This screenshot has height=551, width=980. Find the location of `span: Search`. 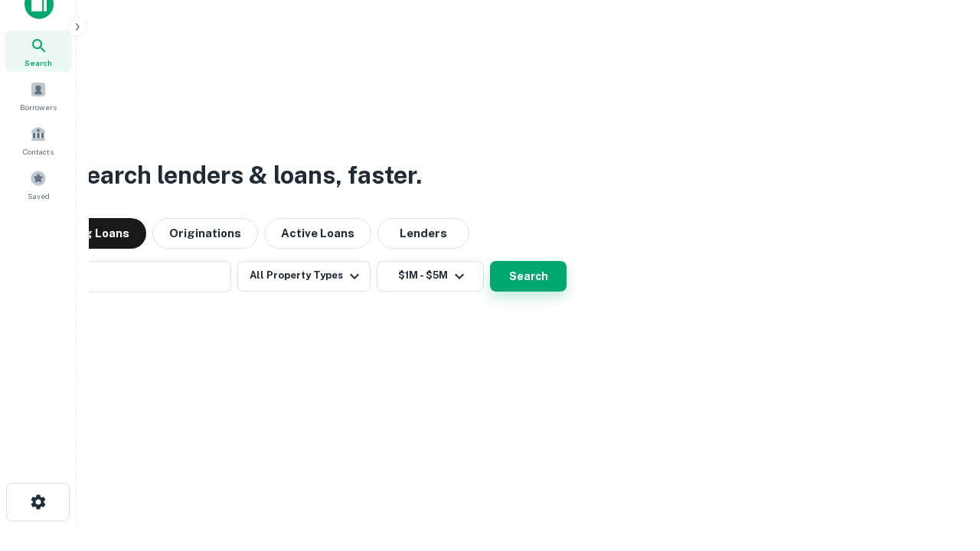

span: Search is located at coordinates (38, 63).